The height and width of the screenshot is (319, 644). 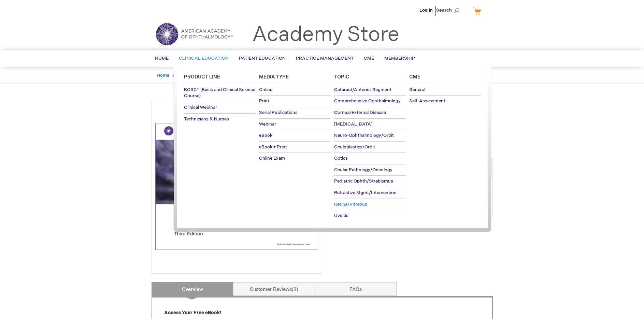 What do you see at coordinates (365, 193) in the screenshot?
I see `span: Refractive Mgmt/Intervention` at bounding box center [365, 193].